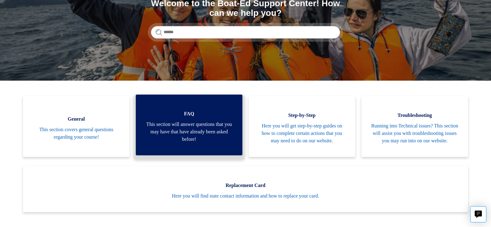  I want to click on span: Replacement Card, so click(245, 185).